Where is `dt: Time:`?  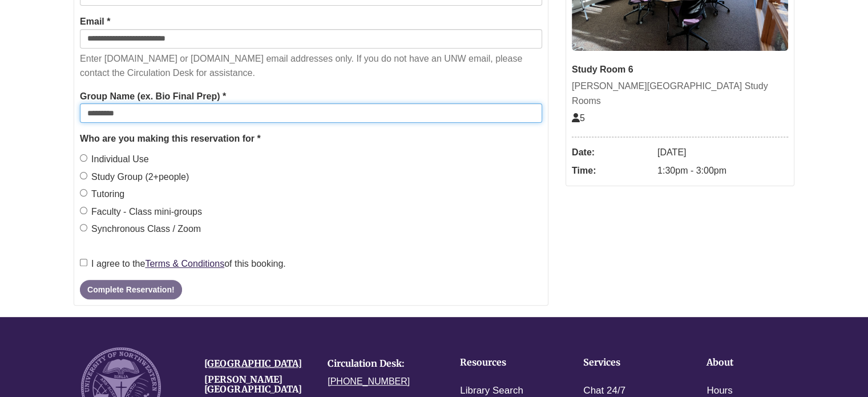
dt: Time: is located at coordinates (612, 171).